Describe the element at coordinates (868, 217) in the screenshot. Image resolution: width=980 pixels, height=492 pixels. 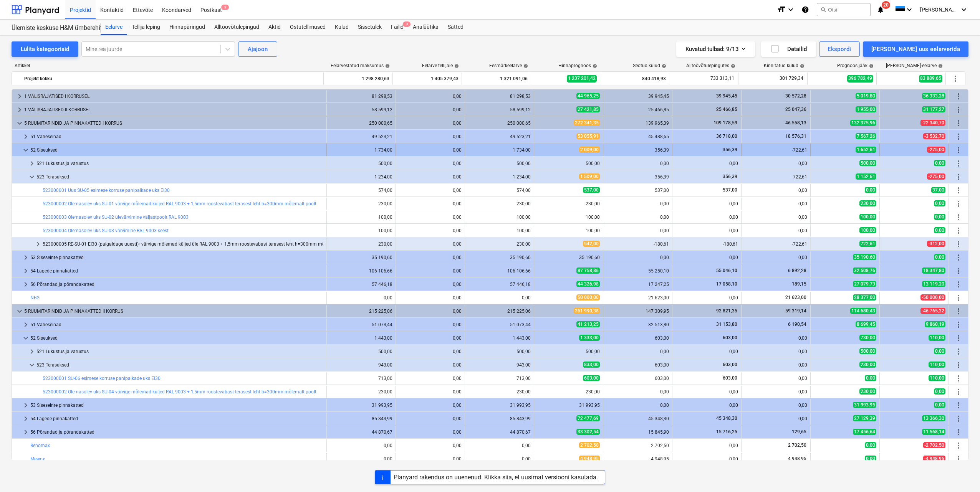
I see `span: 100,00` at that location.